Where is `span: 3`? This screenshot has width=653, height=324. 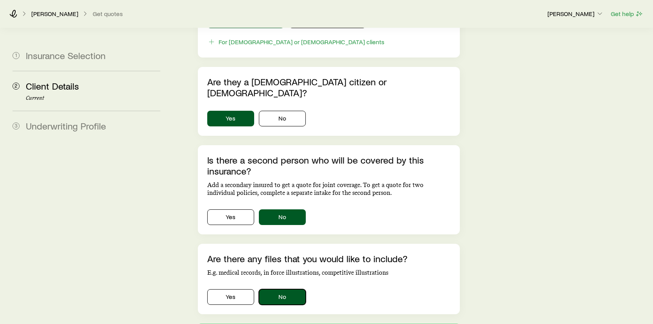 span: 3 is located at coordinates (16, 126).